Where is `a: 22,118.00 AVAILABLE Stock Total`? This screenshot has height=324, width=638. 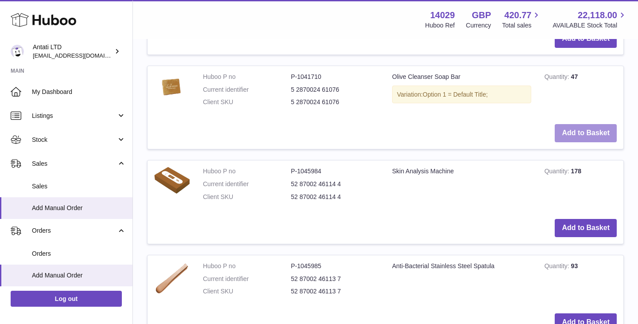 a: 22,118.00 AVAILABLE Stock Total is located at coordinates (590, 19).